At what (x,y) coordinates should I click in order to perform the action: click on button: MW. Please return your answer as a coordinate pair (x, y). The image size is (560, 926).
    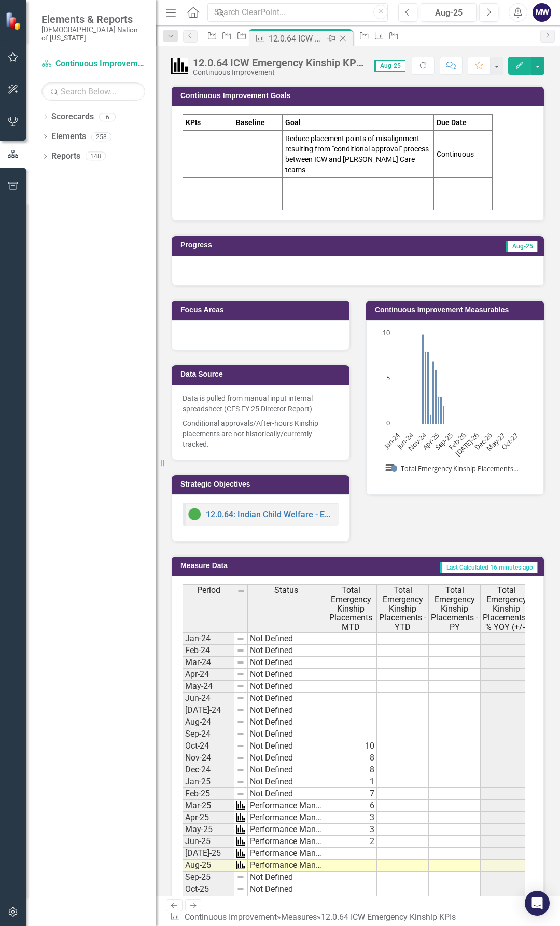
    Looking at the image, I should click on (542, 13).